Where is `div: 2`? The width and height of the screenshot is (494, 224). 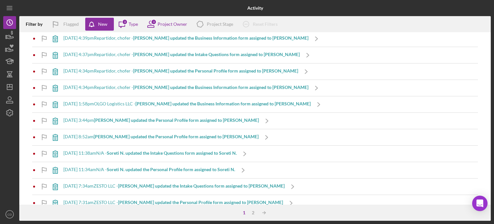 div: 2 is located at coordinates (253, 212).